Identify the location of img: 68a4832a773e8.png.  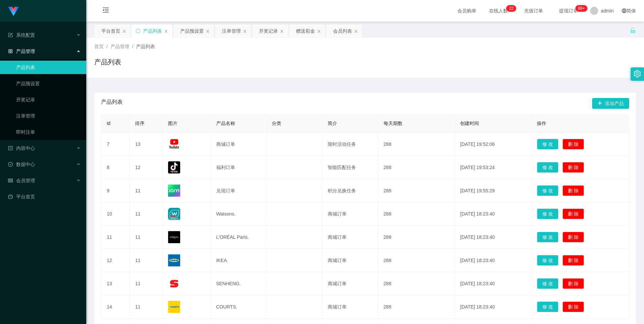
(174, 191).